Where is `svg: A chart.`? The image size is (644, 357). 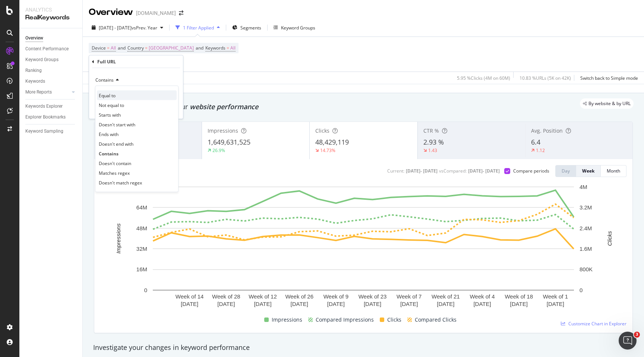
svg: A chart. is located at coordinates (364, 248).